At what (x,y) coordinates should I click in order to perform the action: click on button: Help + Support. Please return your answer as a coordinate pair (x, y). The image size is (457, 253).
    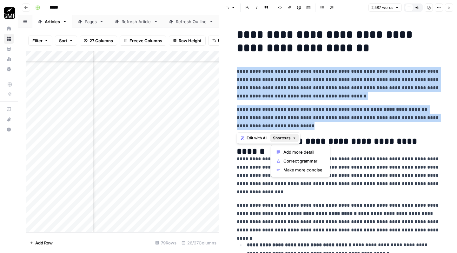
    Looking at the image, I should click on (9, 129).